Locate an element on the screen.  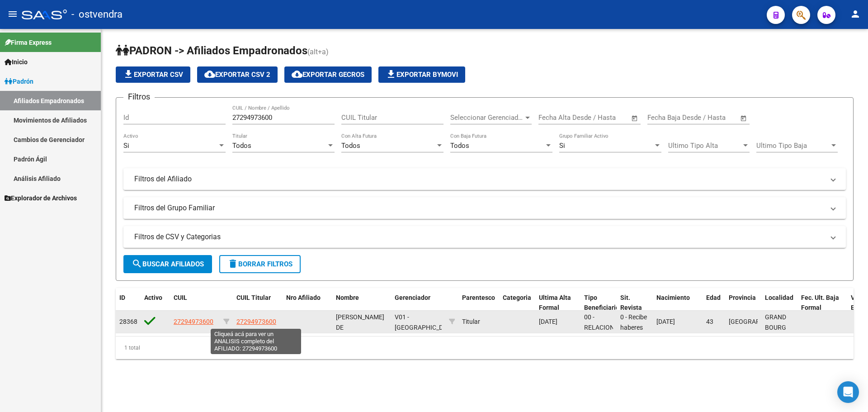
button: Exportar GECROS is located at coordinates (328, 75).